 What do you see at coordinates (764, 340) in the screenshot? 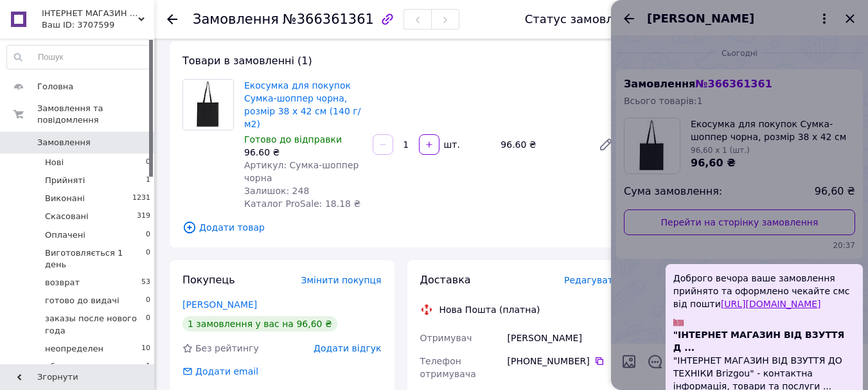
I see `span: "ІНТЕРНЕТ МАГАЗИН ВІД ВЗУТТЯ Д ...` at bounding box center [764, 340].